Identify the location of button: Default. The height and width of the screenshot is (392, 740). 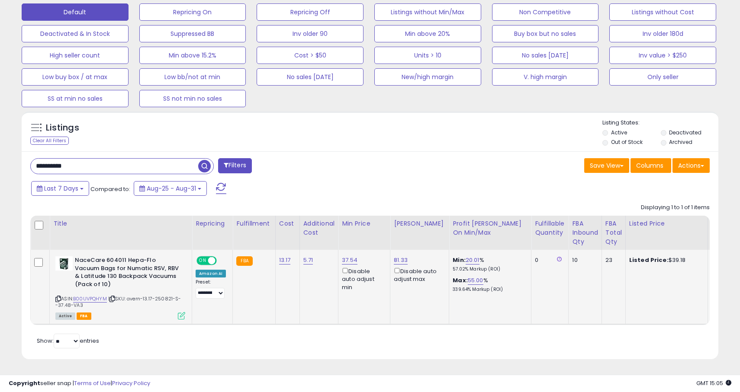
(75, 12).